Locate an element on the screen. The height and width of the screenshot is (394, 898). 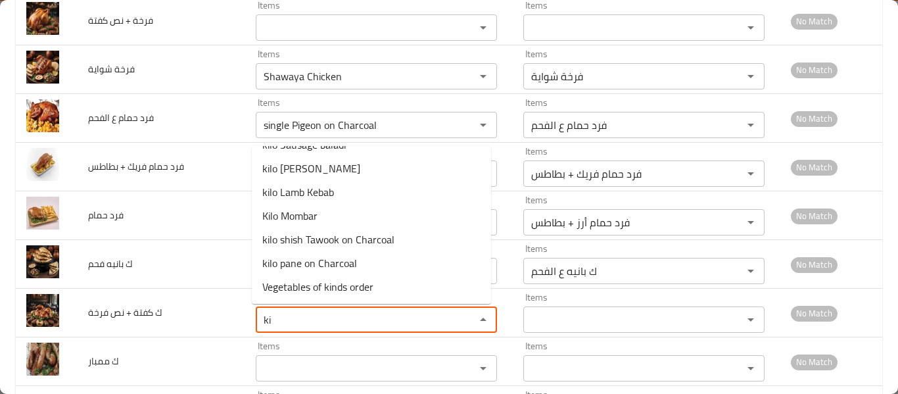
span: فرد حمام is located at coordinates (106, 215).